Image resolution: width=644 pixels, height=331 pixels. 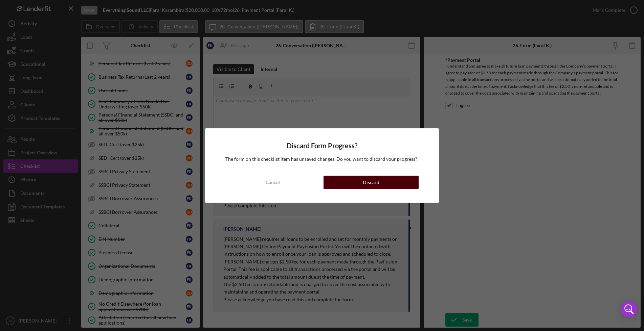 What do you see at coordinates (371, 183) in the screenshot?
I see `div: Discard` at bounding box center [371, 183].